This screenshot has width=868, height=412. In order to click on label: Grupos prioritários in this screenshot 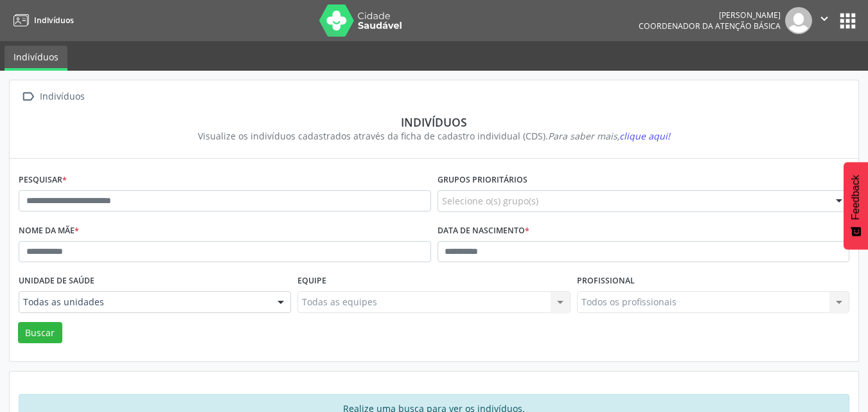, I will do `click(483, 180)`.